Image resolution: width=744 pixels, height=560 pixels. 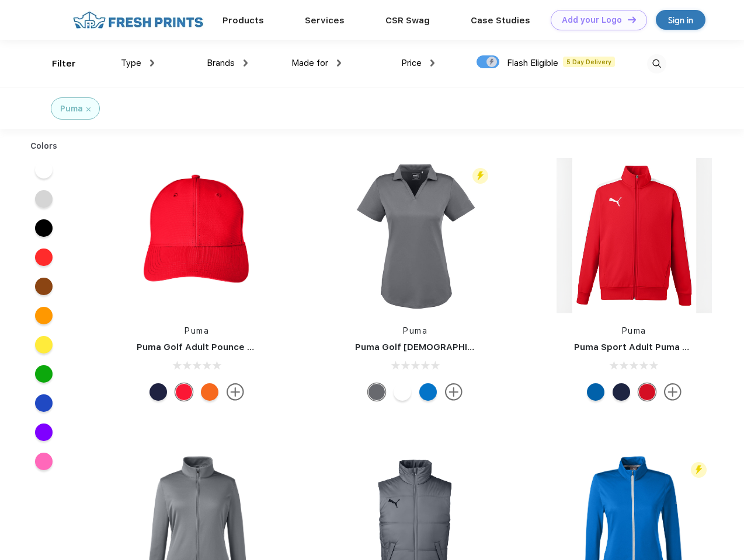 What do you see at coordinates (408, 20) in the screenshot?
I see `a: CSR Swag` at bounding box center [408, 20].